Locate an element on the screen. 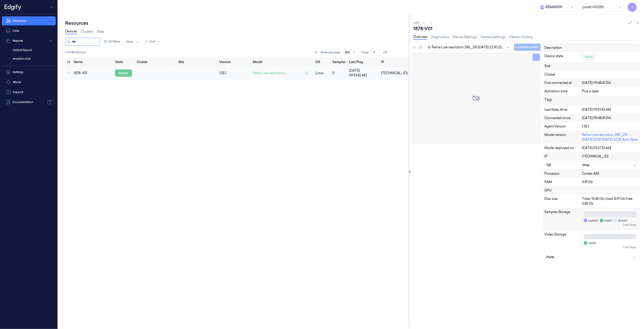  div: Ports is located at coordinates (591, 257).